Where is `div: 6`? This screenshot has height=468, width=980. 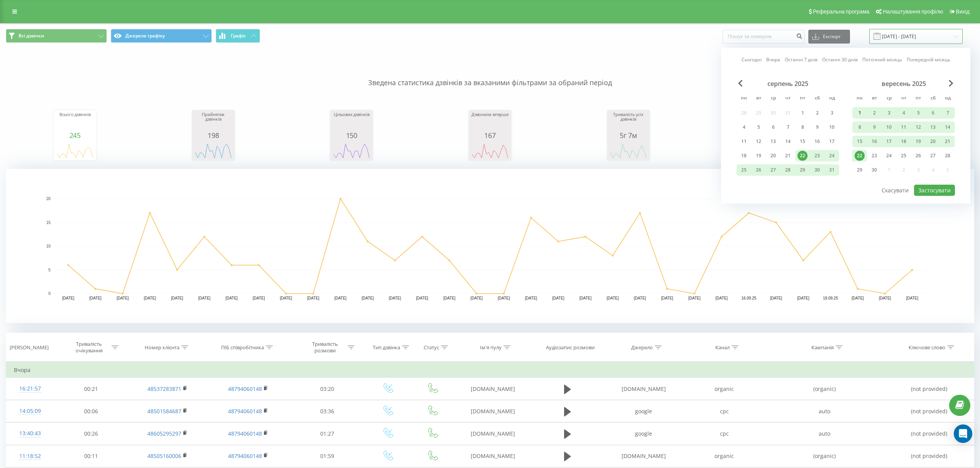 div: 6 is located at coordinates (933, 113).